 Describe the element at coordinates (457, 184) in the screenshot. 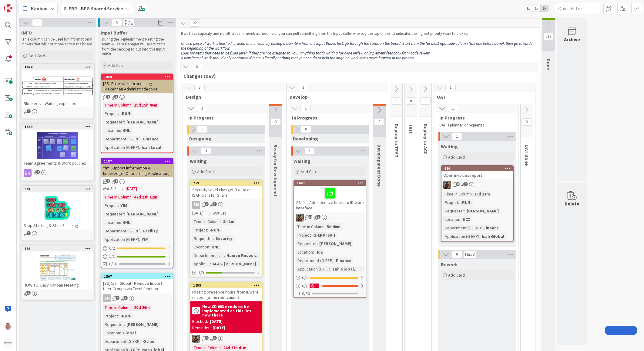

I see `span: 16` at that location.